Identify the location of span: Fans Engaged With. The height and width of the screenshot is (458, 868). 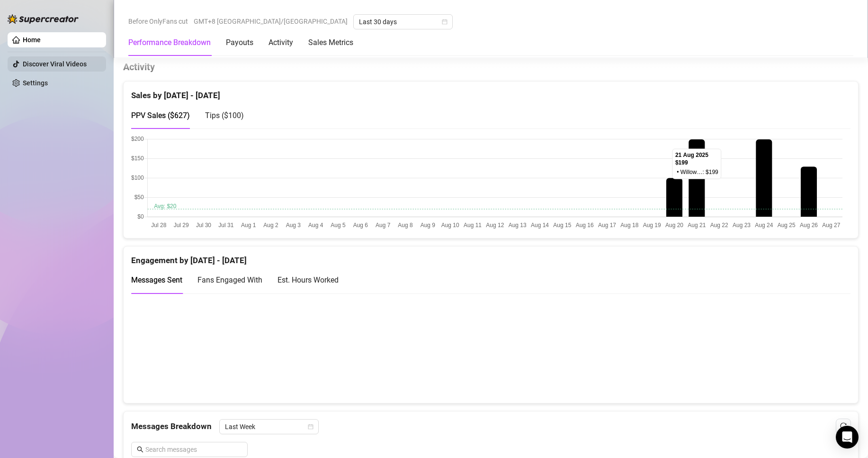
(230, 280).